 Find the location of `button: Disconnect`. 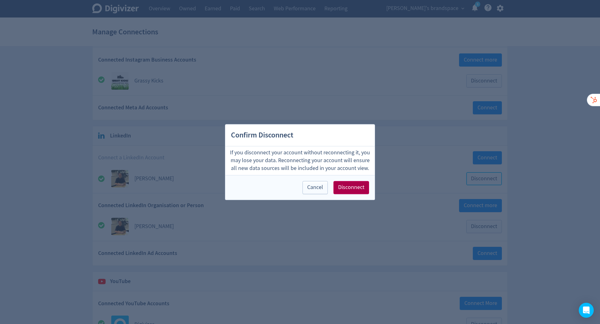

button: Disconnect is located at coordinates (351, 187).